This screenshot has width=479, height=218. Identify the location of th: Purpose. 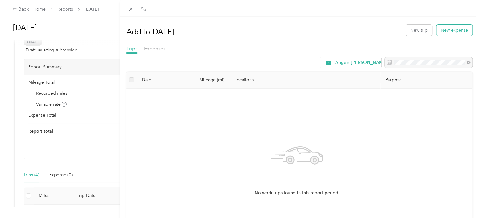
(426, 80).